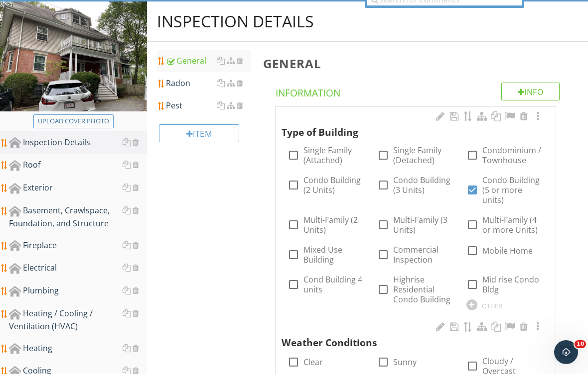 The width and height of the screenshot is (588, 374). I want to click on label: Condominium / Townhouse, so click(513, 156).